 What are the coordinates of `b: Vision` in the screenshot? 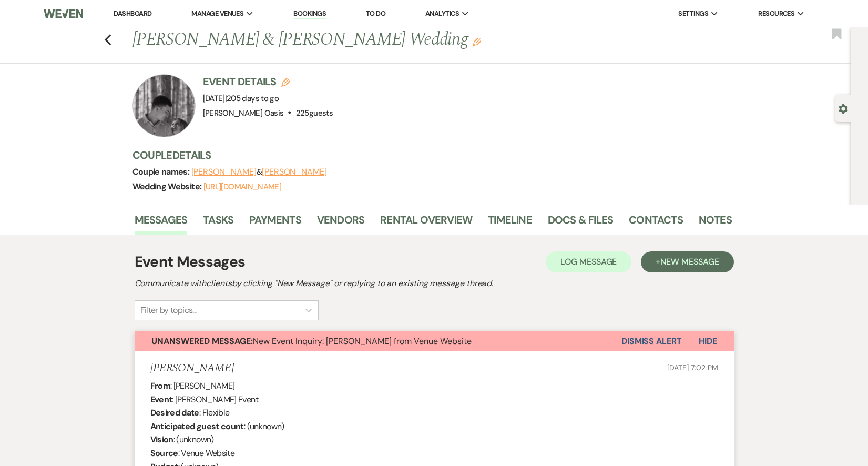 It's located at (162, 439).